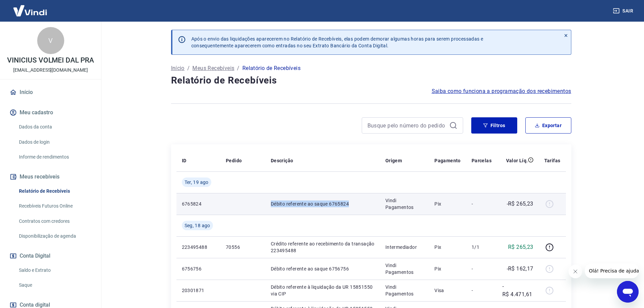 This screenshot has width=644, height=308. I want to click on p: Relatório de Recebíveis, so click(271, 68).